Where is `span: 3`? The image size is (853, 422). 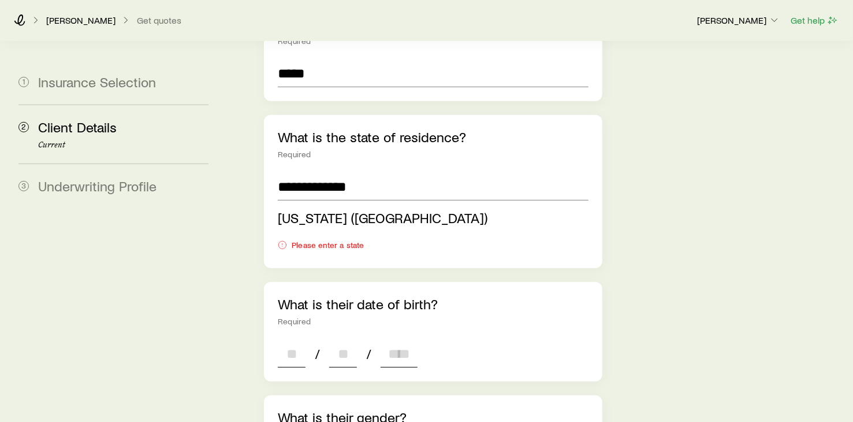 span: 3 is located at coordinates (24, 186).